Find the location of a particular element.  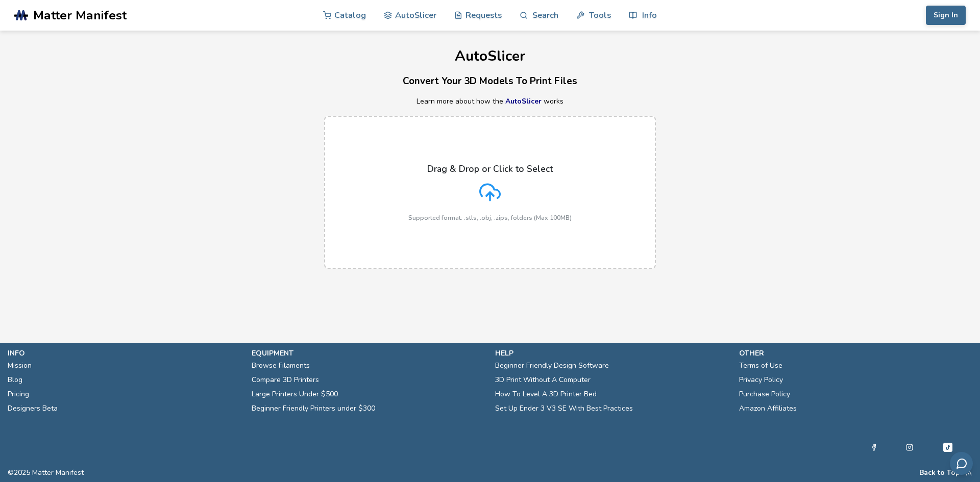

p: info is located at coordinates (124, 353).